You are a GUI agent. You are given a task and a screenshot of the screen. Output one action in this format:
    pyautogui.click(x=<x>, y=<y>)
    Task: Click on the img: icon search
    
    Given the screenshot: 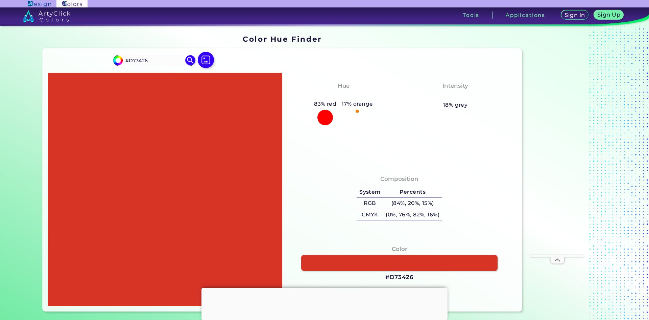 What is the action you would take?
    pyautogui.click(x=190, y=60)
    